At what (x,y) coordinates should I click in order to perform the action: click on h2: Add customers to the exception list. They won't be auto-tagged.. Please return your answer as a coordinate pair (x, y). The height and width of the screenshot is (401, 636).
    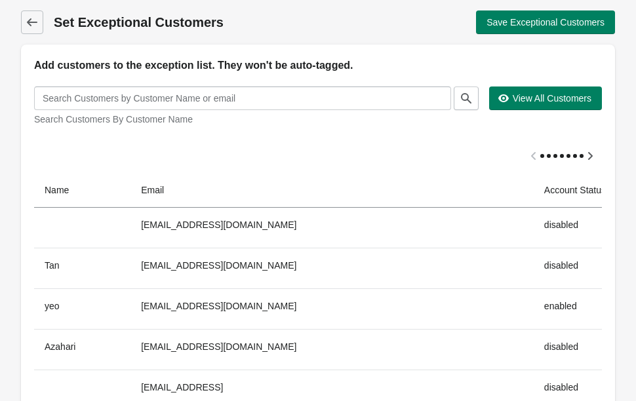
    Looking at the image, I should click on (318, 66).